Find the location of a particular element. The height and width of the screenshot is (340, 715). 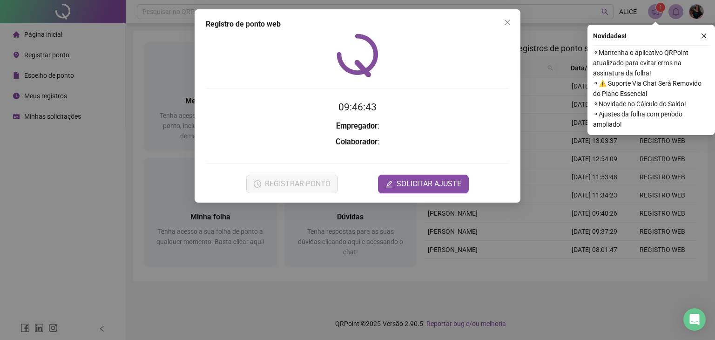

div: Registro de ponto web is located at coordinates (358, 24).